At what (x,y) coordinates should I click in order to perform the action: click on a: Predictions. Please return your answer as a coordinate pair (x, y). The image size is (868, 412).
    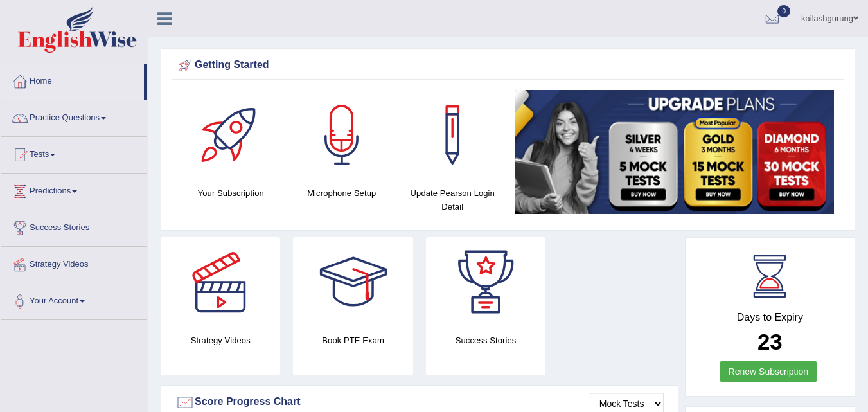
    Looking at the image, I should click on (73, 190).